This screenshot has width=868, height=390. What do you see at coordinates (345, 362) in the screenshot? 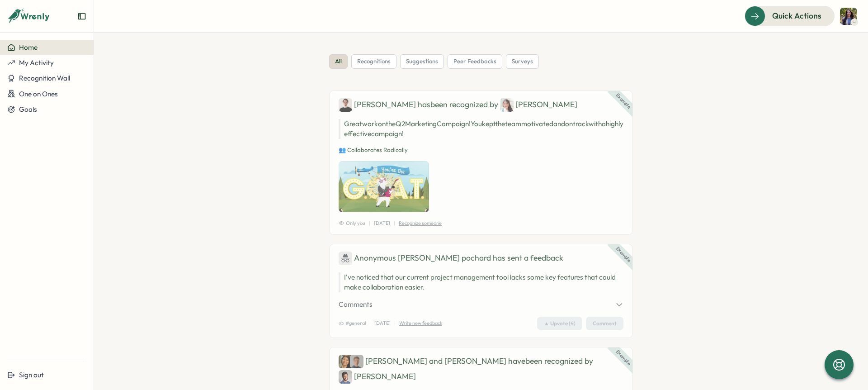
I see `img: Cassie` at bounding box center [345, 362].